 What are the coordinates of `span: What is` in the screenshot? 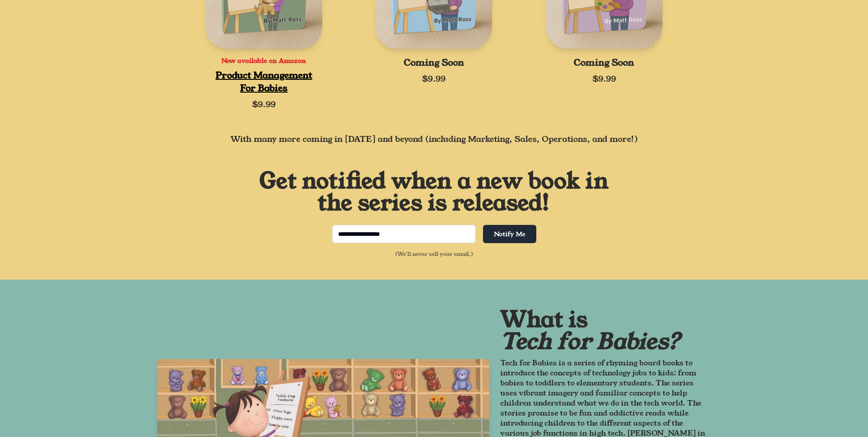 It's located at (544, 319).